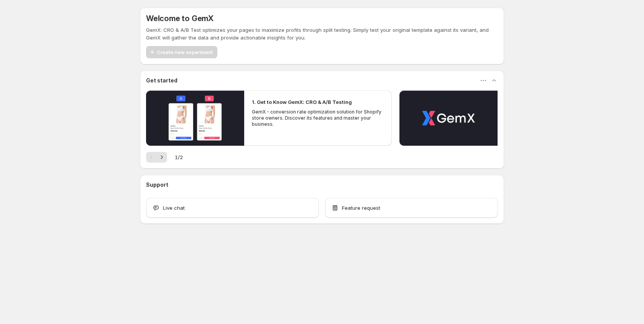 This screenshot has width=644, height=324. I want to click on p: GemX - conversion rate optimization solution for Shopify store owners. Discover its features and ..., so click(318, 118).